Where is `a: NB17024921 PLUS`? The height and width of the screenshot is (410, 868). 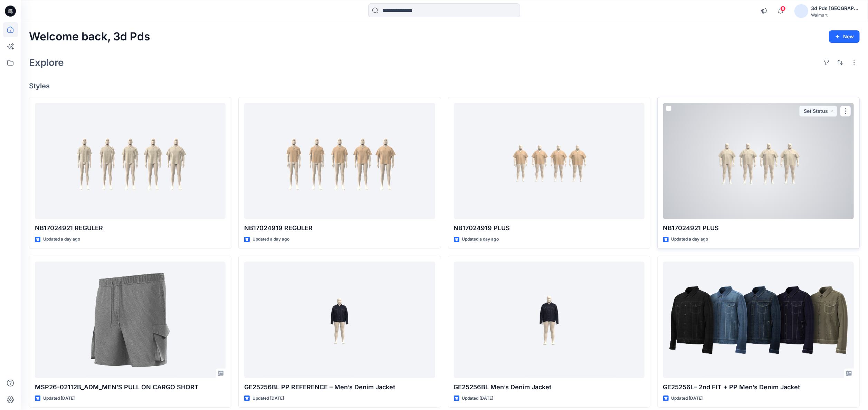 a: NB17024921 PLUS is located at coordinates (759, 161).